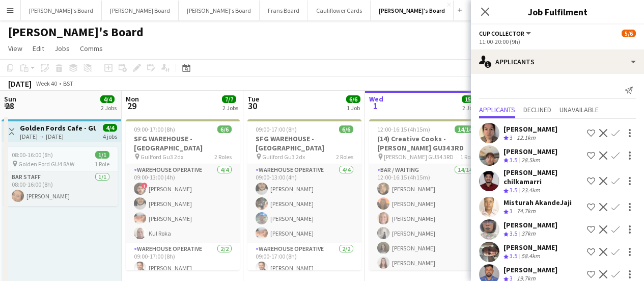  What do you see at coordinates (46, 164) in the screenshot?
I see `span: Golden Ford GU4 8AW` at bounding box center [46, 164].